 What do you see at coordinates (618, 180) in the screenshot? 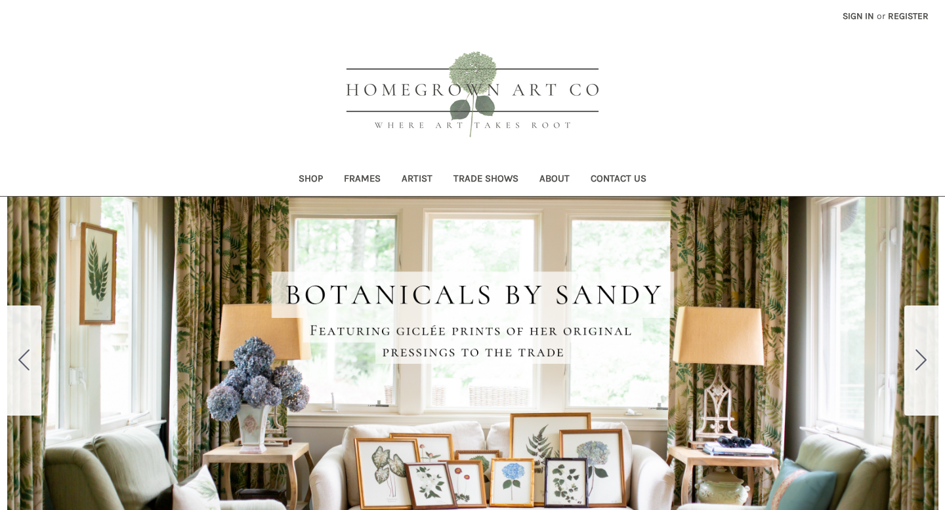
I see `a: Contact Us` at bounding box center [618, 180].